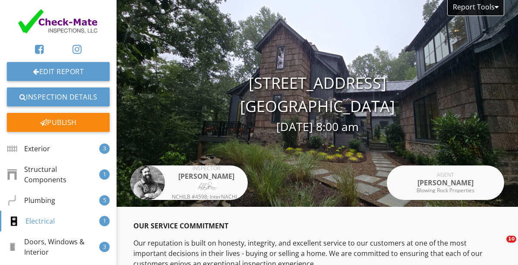  What do you see at coordinates (445, 175) in the screenshot?
I see `div: Agent` at bounding box center [445, 175].